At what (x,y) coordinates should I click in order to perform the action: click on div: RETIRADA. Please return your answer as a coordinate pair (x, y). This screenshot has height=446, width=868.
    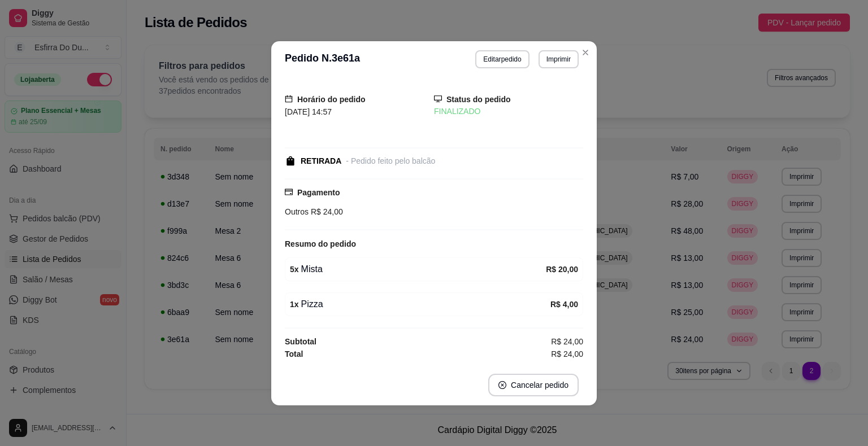
    Looking at the image, I should click on (321, 161).